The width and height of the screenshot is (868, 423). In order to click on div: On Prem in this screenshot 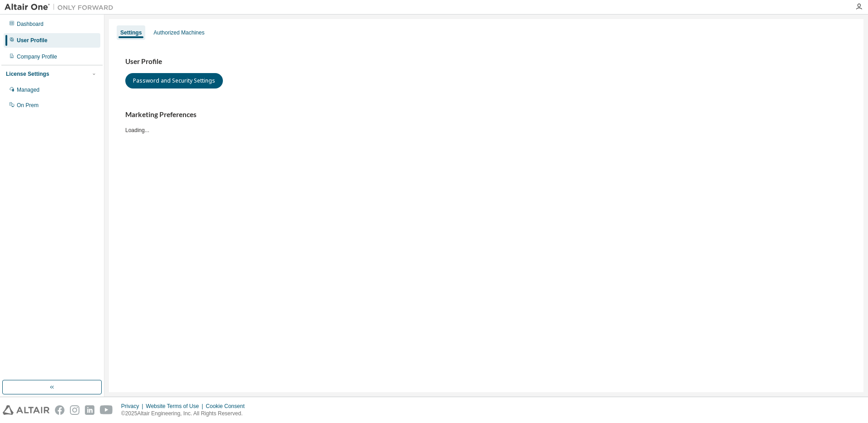, I will do `click(27, 106)`.